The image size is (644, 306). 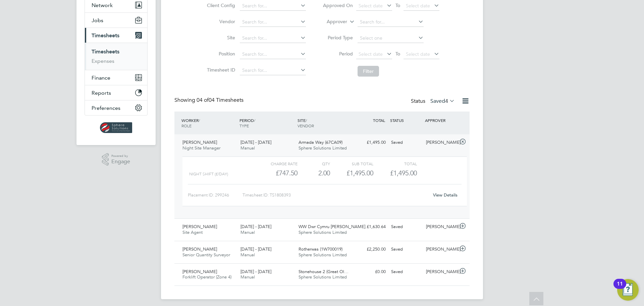 What do you see at coordinates (105, 35) in the screenshot?
I see `span: Timesheets` at bounding box center [105, 35].